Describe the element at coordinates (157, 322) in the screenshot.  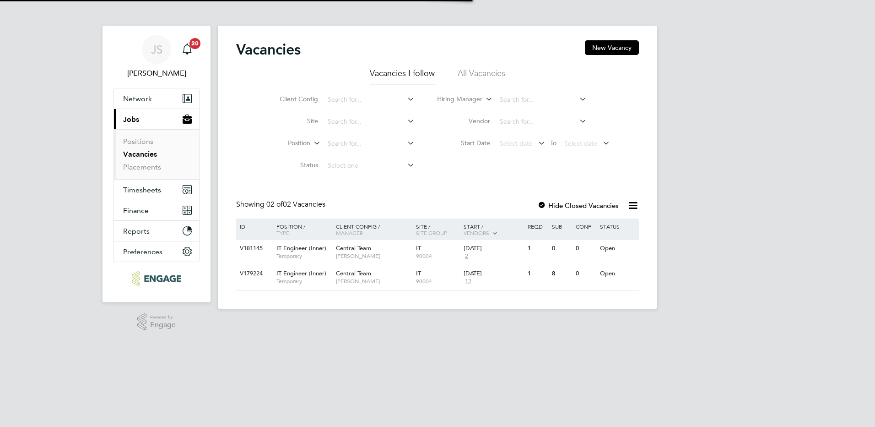
I see `a: Powered byEngage` at that location.